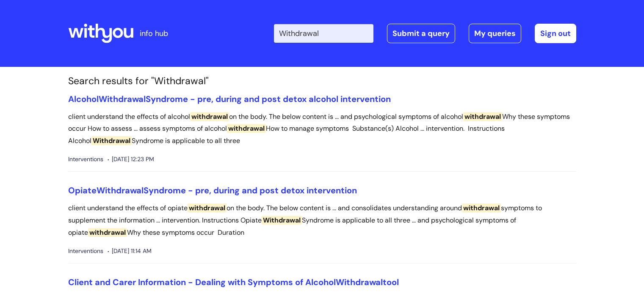 The width and height of the screenshot is (644, 294). What do you see at coordinates (233, 282) in the screenshot?
I see `a: Client and Carer Information - Dealing with Symptoms of AlcoholWithdrawaltool` at bounding box center [233, 282].